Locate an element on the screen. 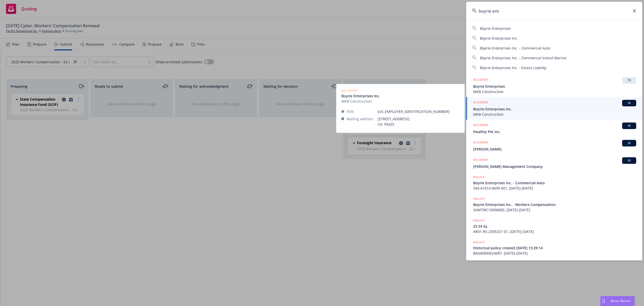 This screenshot has width=644, height=306. span: Nova Assist is located at coordinates (621, 300).